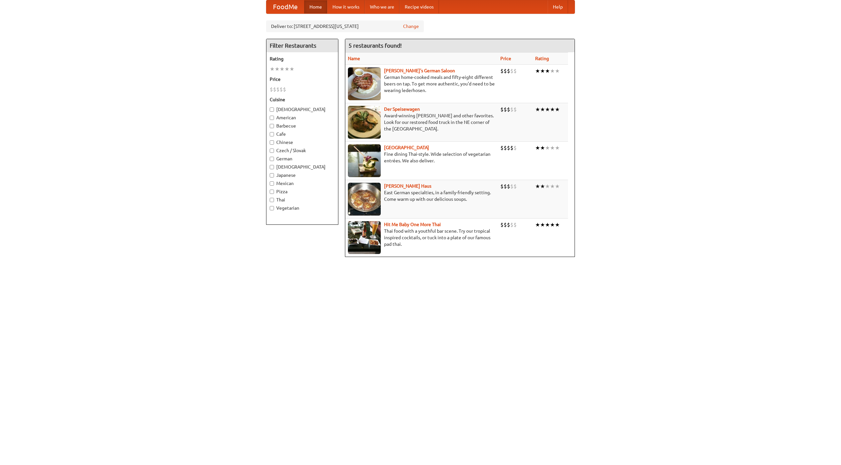  Describe the element at coordinates (505, 58) in the screenshot. I see `a: Price` at that location.